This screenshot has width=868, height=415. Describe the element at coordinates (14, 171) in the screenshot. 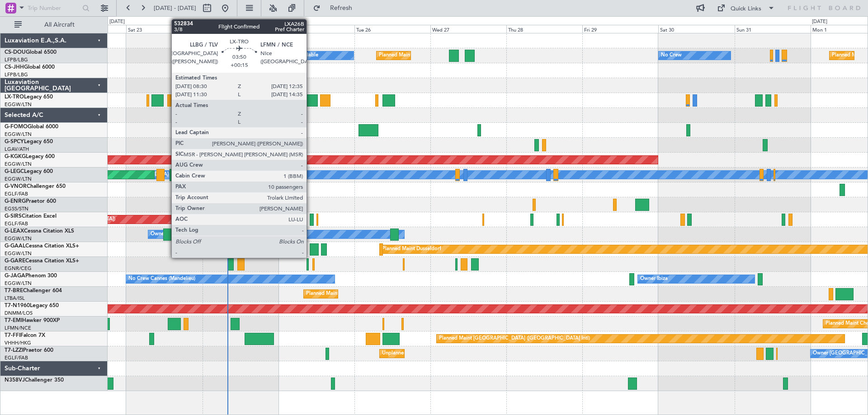

I see `span: G-LEGC` at that location.